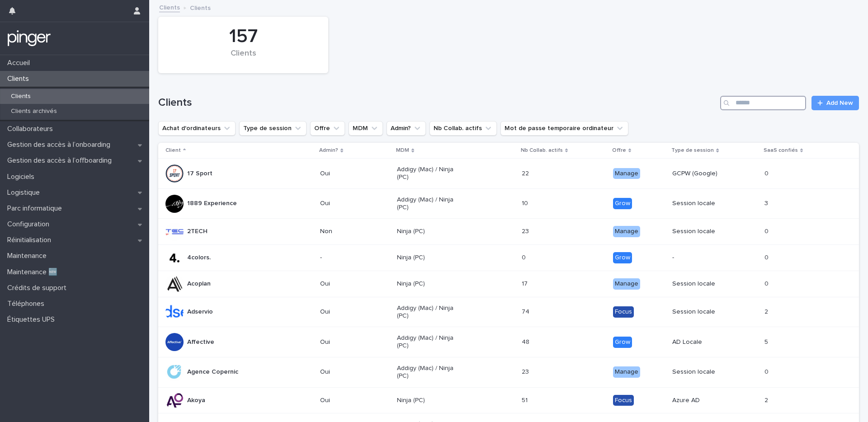 This screenshot has height=422, width=868. I want to click on p: Gestion des accès à l’offboarding, so click(61, 161).